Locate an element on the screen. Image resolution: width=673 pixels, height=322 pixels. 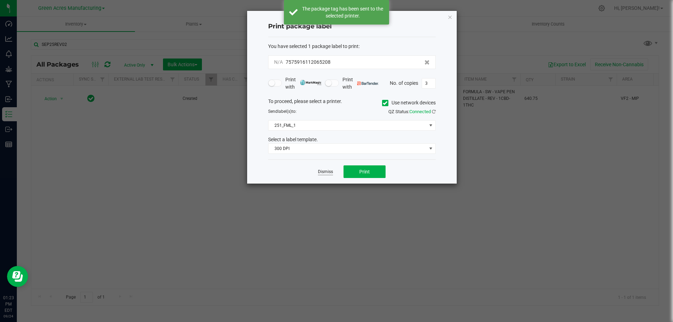
label: Use network devices is located at coordinates (409, 103).